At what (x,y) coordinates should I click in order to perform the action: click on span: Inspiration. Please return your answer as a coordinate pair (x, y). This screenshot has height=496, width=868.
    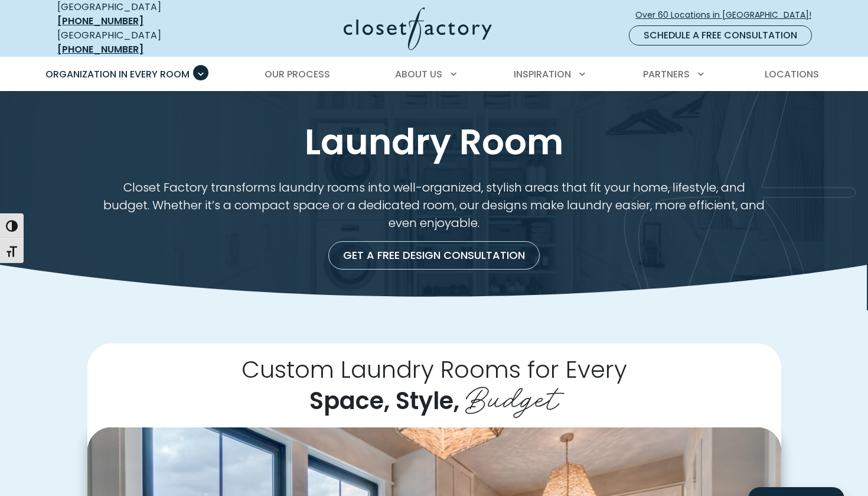
    Looking at the image, I should click on (542, 74).